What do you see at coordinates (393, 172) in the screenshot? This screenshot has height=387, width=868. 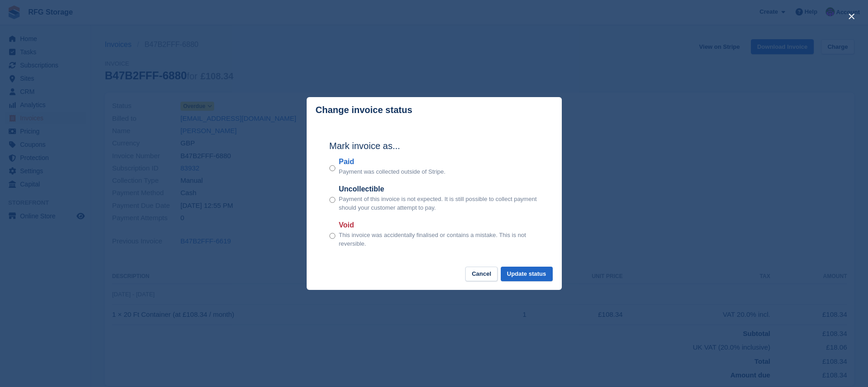 I see `p: Payment was collected outside of Stripe.` at bounding box center [393, 172].